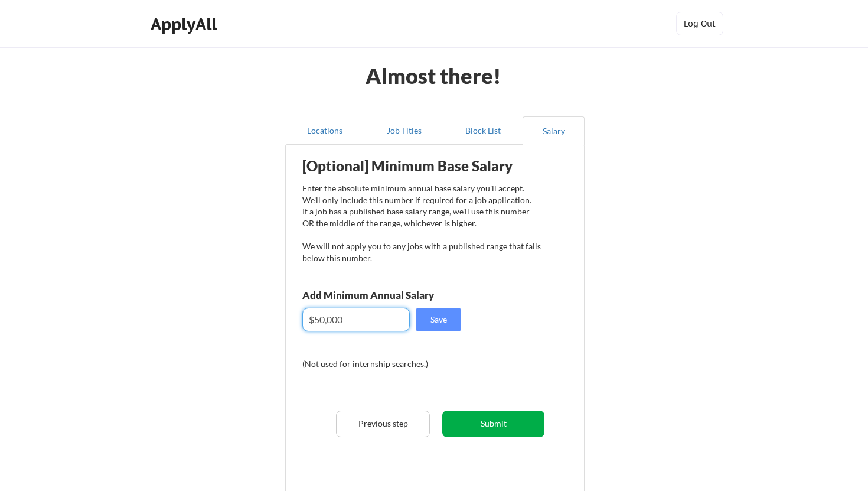  I want to click on div: (Not used for internship searches.), so click(382, 364).